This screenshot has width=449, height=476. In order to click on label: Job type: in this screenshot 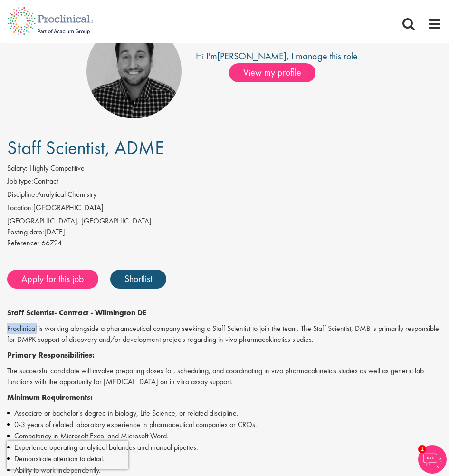, I will do `click(20, 181)`.